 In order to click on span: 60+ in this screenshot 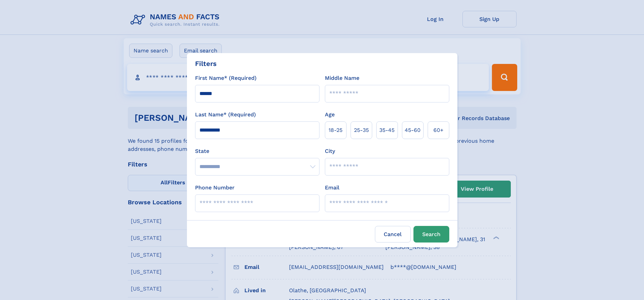, I will do `click(438, 130)`.